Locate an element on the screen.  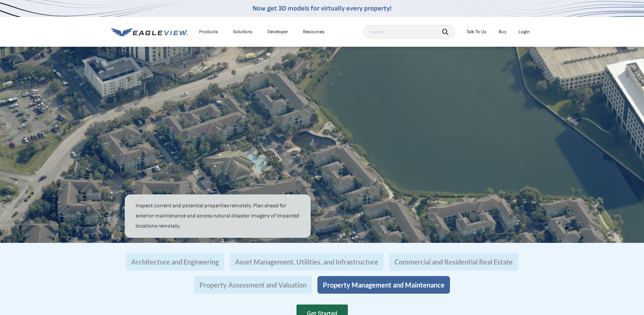
p: Inspect current and potential properties remotely. Plan ahead for exterior maintenance and access... is located at coordinates (218, 216).